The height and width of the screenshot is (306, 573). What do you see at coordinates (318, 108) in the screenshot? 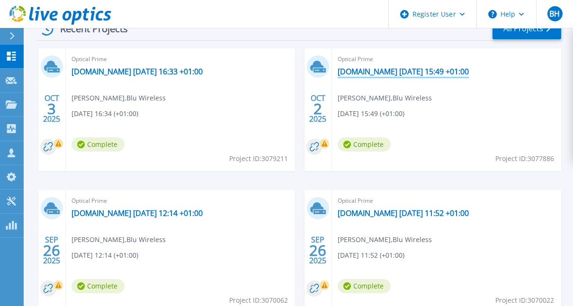
I see `span: 2` at bounding box center [318, 108].